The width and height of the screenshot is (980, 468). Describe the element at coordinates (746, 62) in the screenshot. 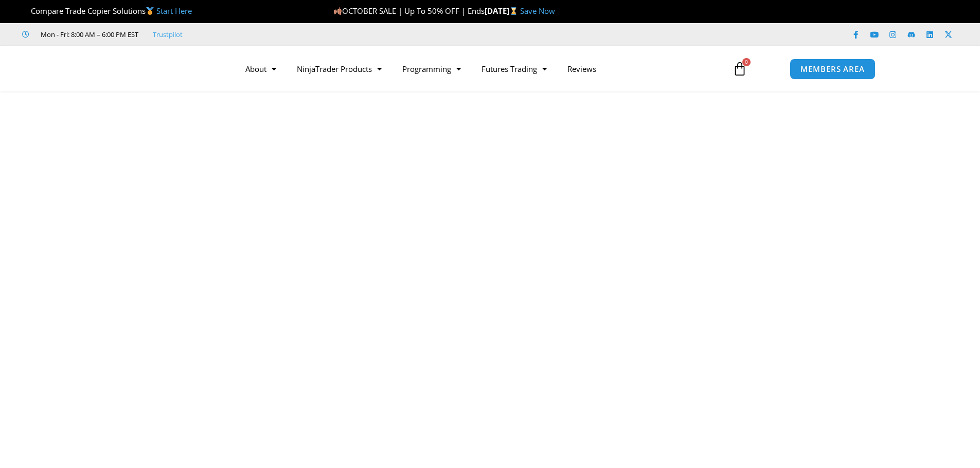

I see `span: 0` at that location.